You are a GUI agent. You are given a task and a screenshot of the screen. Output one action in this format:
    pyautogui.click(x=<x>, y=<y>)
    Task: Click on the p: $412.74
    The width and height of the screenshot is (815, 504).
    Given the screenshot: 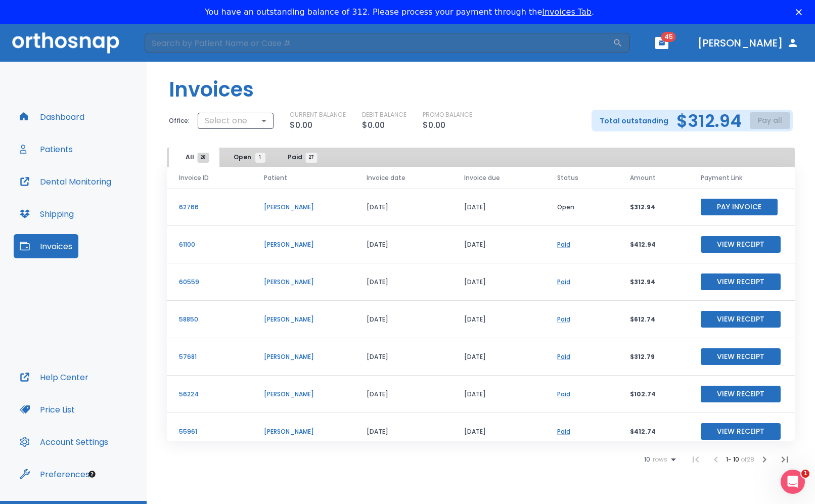 What is the action you would take?
    pyautogui.click(x=653, y=432)
    